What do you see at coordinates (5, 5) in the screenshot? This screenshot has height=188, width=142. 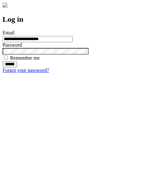 I see `img: logo-4e3dc11c47720685a147b03b5a06dd966a58ff35d612b21f08c02c0306f2b779.png` at bounding box center [5, 5].